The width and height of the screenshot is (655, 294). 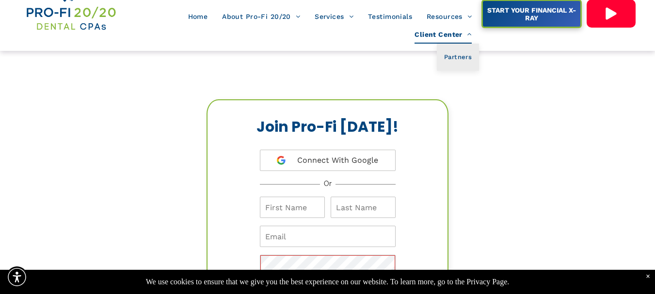 What do you see at coordinates (261, 16) in the screenshot?
I see `a: About Pro-Fi 20/20` at bounding box center [261, 16].